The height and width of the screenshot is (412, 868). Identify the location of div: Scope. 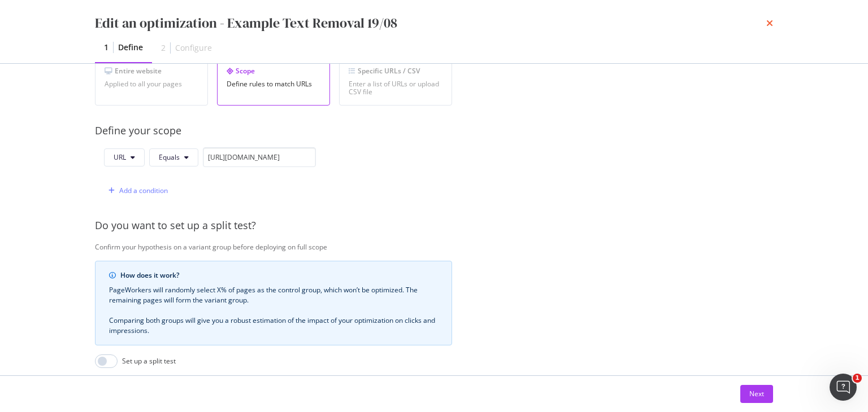
(273, 70).